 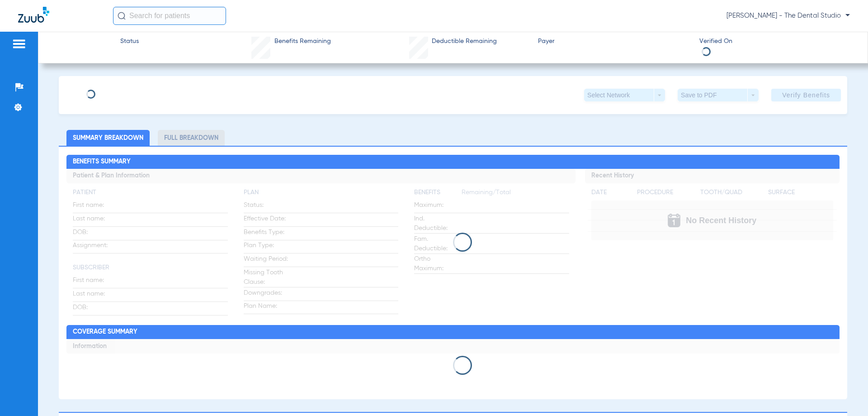 I want to click on li: Full Breakdown, so click(x=191, y=137).